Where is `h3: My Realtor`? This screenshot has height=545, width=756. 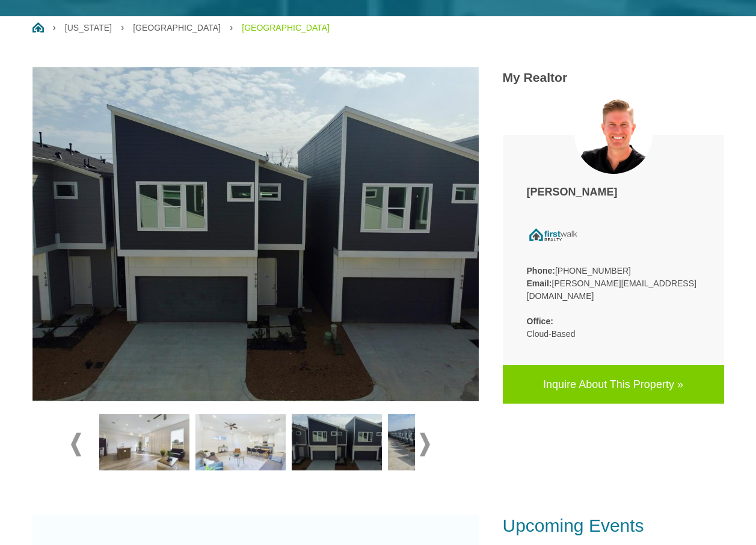 h3: My Realtor is located at coordinates (614, 77).